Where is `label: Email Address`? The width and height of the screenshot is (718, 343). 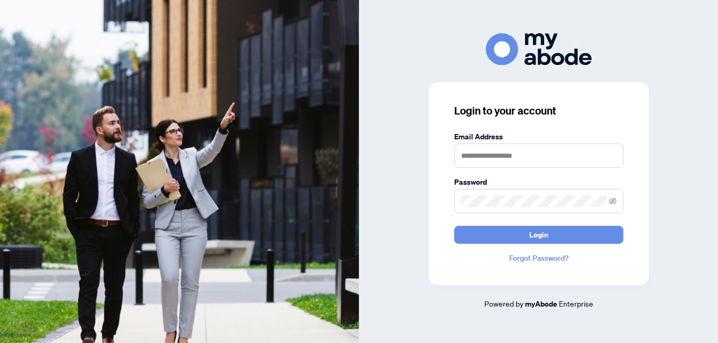 label: Email Address is located at coordinates (538, 137).